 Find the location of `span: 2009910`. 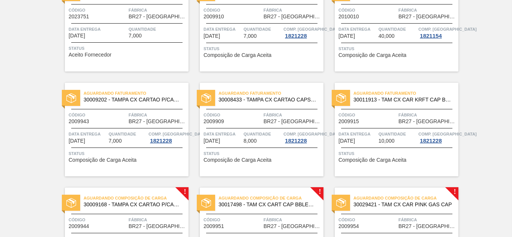

span: 2009910 is located at coordinates (214, 17).